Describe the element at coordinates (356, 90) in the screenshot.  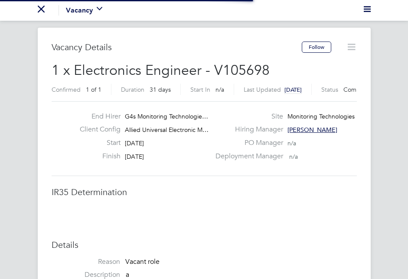
I see `span: Complete` at that location.